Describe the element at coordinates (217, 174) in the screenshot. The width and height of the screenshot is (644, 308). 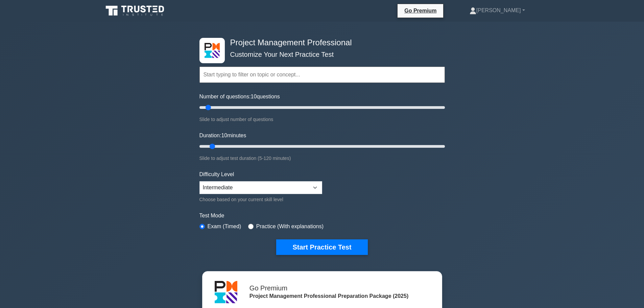
I see `label: Difficulty Level` at that location.